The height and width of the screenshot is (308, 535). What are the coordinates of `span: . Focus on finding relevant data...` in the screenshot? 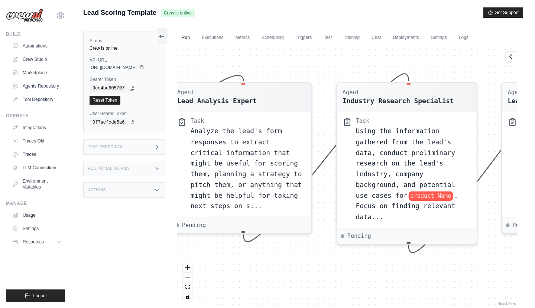 It's located at (406, 206).